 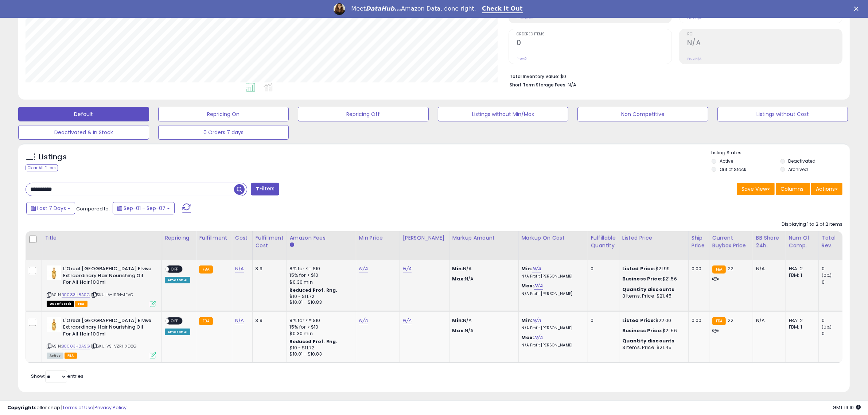 I want to click on label: Archived, so click(x=798, y=169).